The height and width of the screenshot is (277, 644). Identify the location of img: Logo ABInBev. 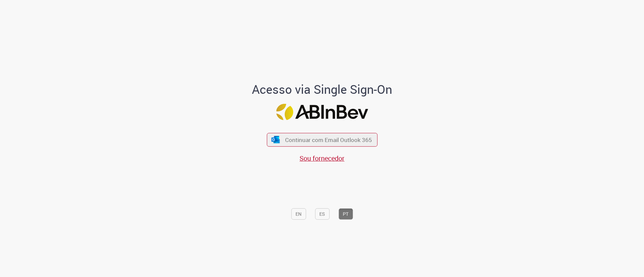
(322, 112).